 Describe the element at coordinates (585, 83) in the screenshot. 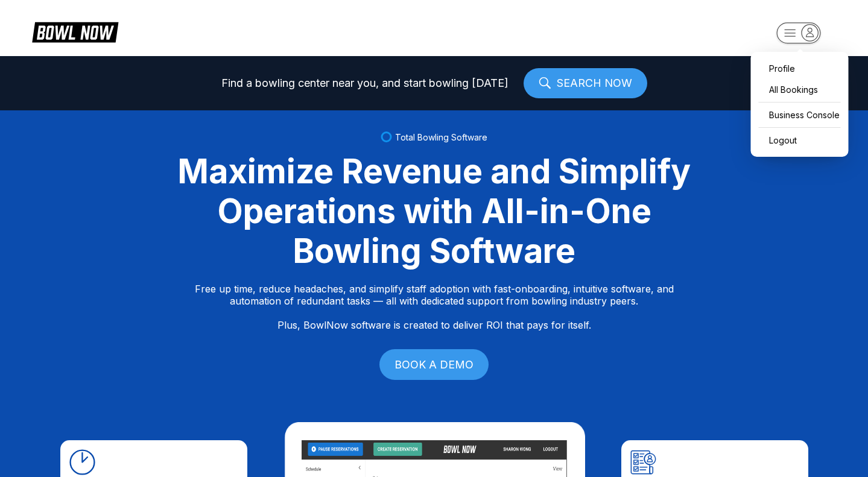

I see `a: SEARCH NOW` at that location.